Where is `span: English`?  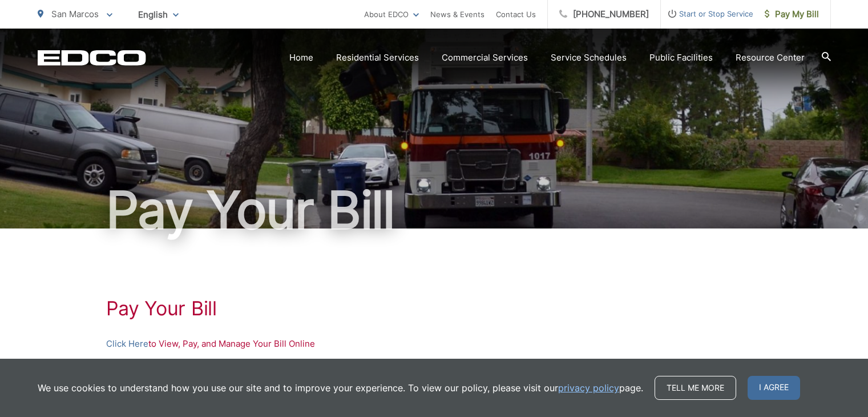 span: English is located at coordinates (158, 14).